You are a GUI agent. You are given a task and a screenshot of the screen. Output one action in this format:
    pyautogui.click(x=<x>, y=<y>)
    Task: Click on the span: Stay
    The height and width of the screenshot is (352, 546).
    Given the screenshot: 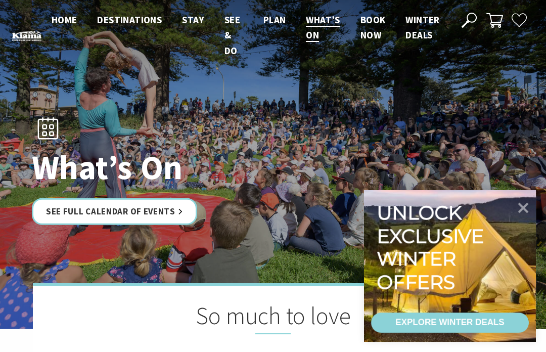 What is the action you would take?
    pyautogui.click(x=193, y=20)
    